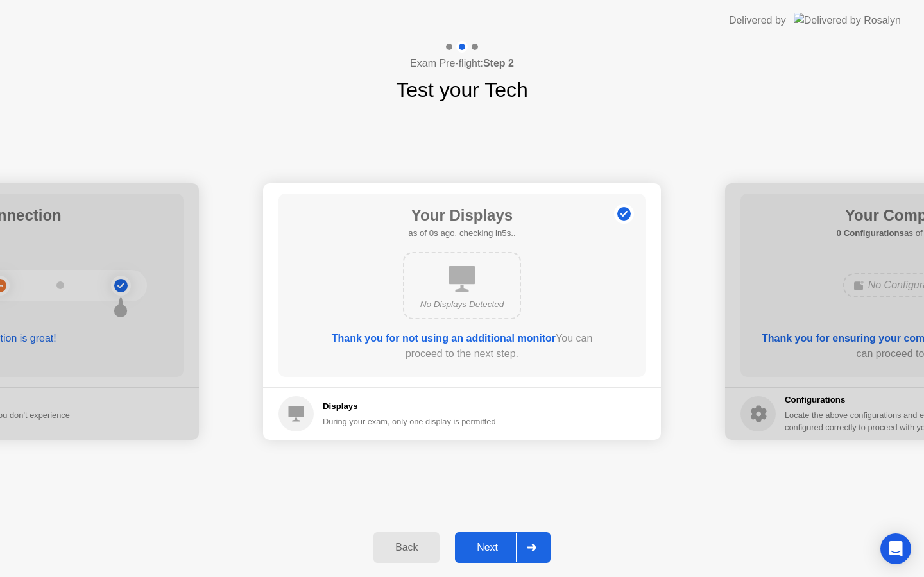 Image resolution: width=924 pixels, height=577 pixels. What do you see at coordinates (410, 421) in the screenshot?
I see `div: During your exam, only one display is permitted` at bounding box center [410, 421].